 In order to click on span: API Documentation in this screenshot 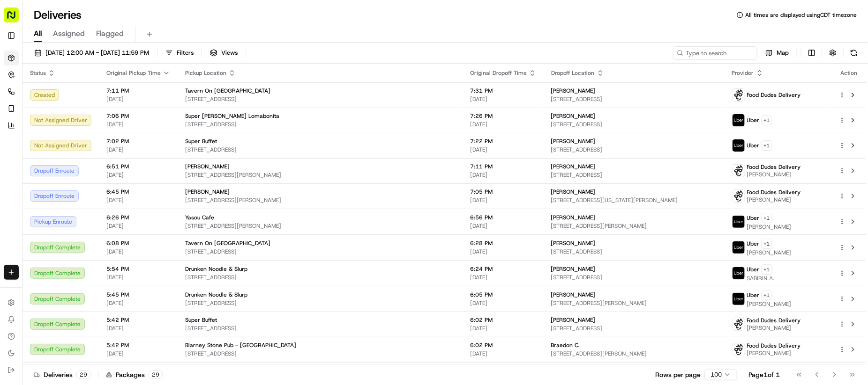, I will do `click(119, 215)`.